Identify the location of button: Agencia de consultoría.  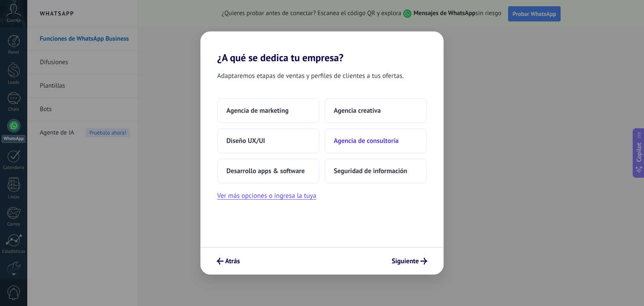
(376, 141).